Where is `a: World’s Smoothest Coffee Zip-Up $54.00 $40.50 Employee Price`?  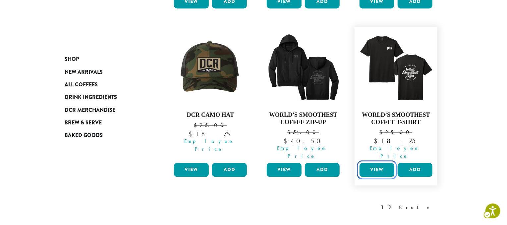
a: World’s Smoothest Coffee Zip-Up $54.00 $40.50 Employee Price is located at coordinates (303, 95).